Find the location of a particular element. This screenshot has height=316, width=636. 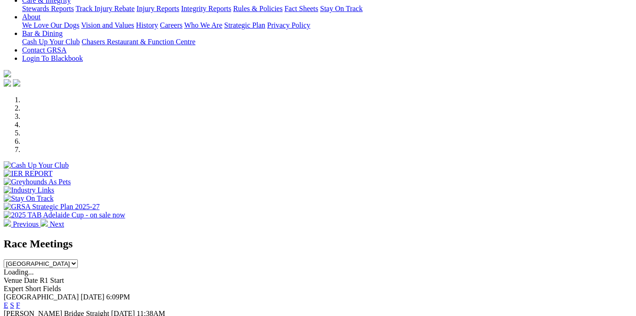

a: Stewards Reports is located at coordinates (48, 8).